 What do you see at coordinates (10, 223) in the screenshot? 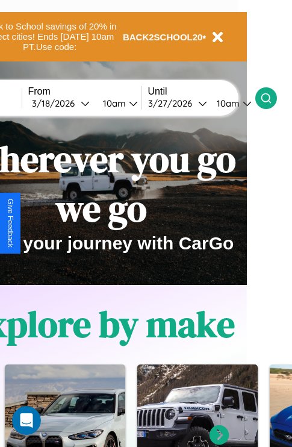
I see `div: Give Feedback` at bounding box center [10, 223].